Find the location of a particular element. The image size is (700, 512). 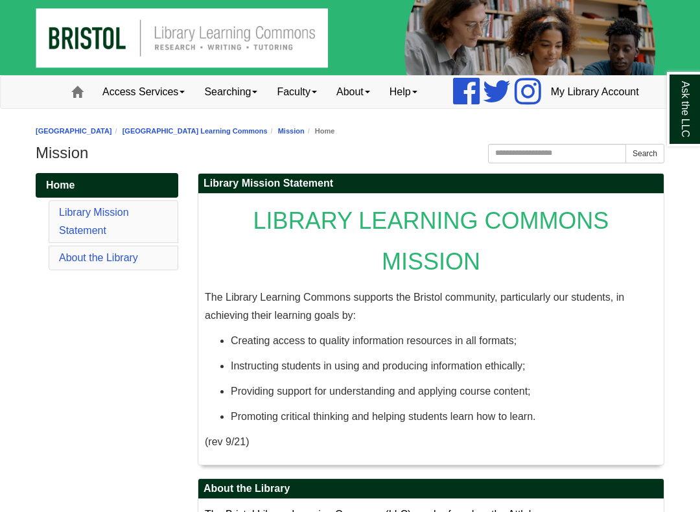

span: Promoting critical thinking and helping students learn how to learn. is located at coordinates (383, 416).